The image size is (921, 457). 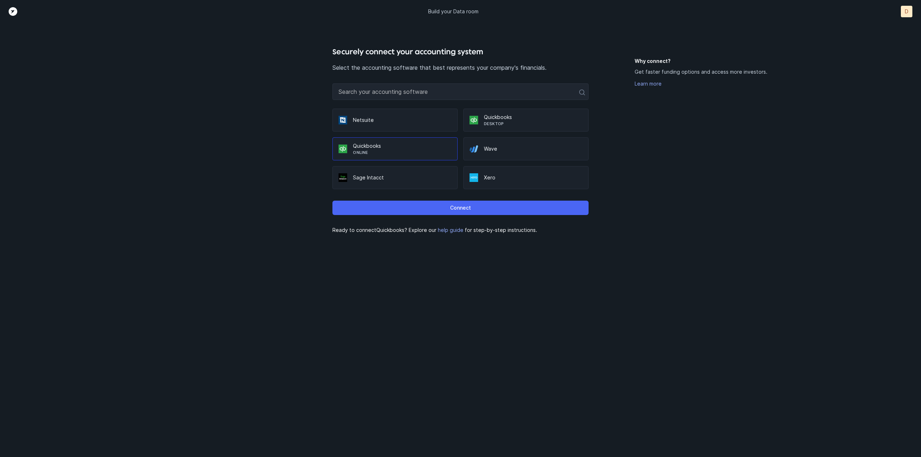 I want to click on div: QuickbooksOnline, so click(x=395, y=149).